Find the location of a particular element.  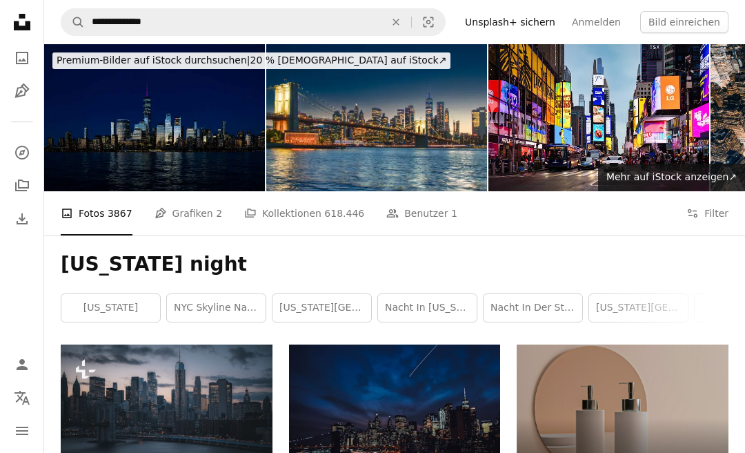

button: Filter is located at coordinates (707, 213).